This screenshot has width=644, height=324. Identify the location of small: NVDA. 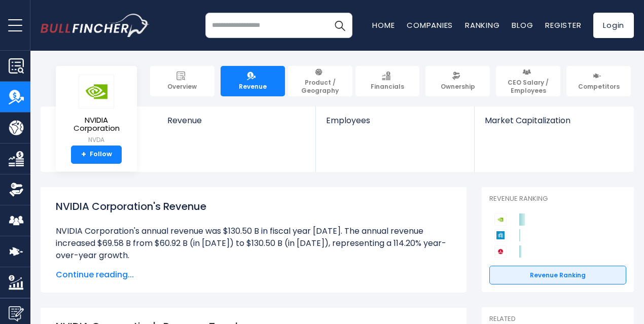
(97, 140).